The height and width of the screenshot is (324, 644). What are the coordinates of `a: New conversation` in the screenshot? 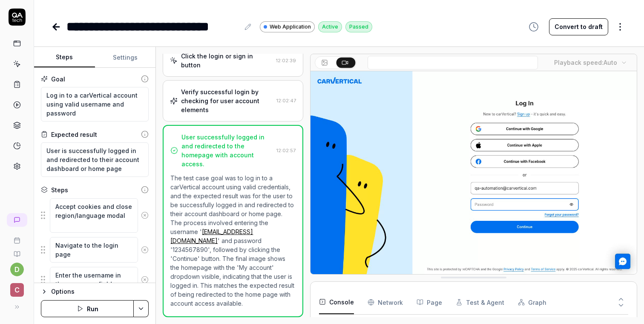 It's located at (17, 220).